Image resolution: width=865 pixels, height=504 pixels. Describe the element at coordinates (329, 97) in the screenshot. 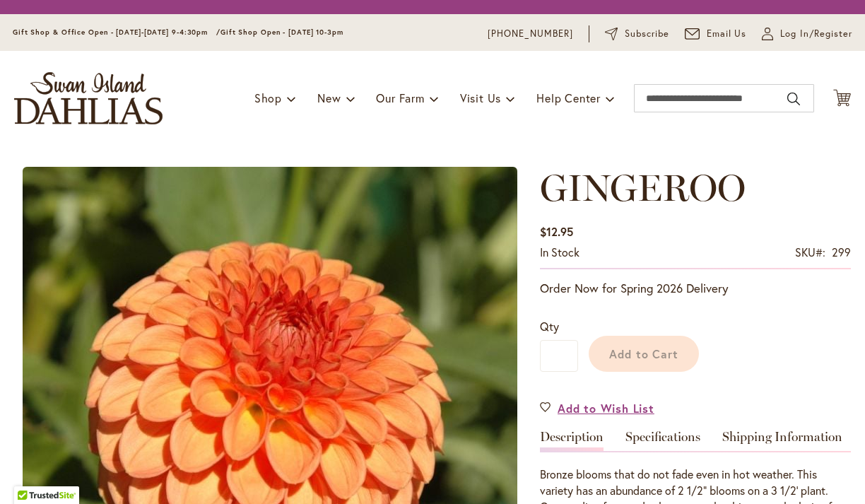

I see `span: New` at that location.